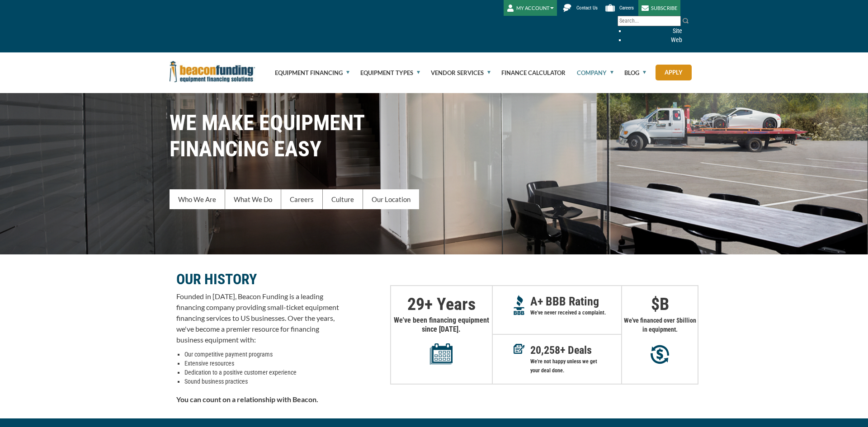 Image resolution: width=868 pixels, height=427 pixels. I want to click on img: Search, so click(686, 21).